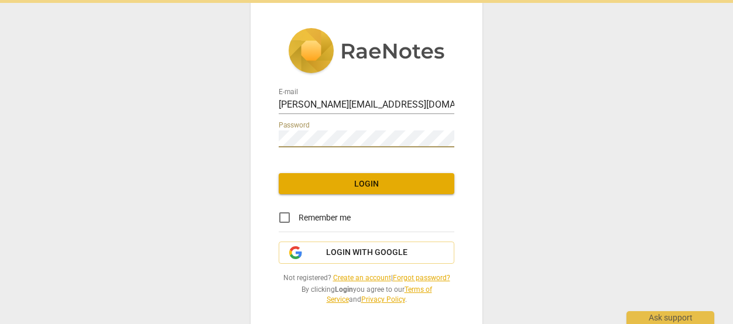 The image size is (733, 324). What do you see at coordinates (324, 218) in the screenshot?
I see `span: Remember me` at bounding box center [324, 218].